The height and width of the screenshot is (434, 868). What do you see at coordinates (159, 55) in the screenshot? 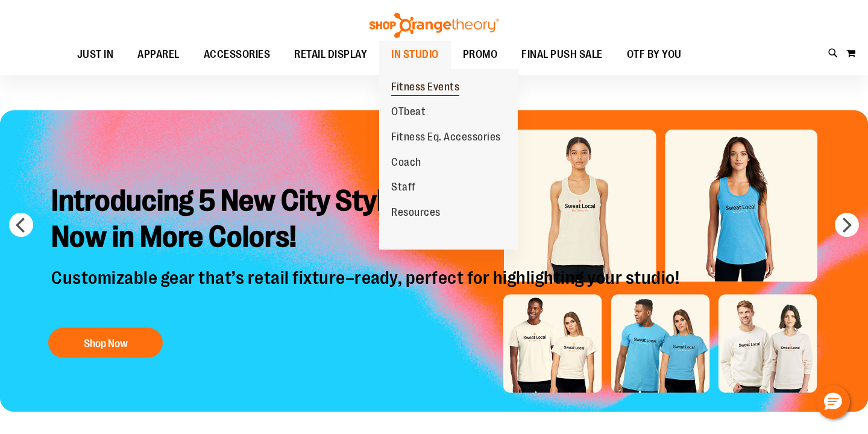
I see `a: APPAREL` at bounding box center [159, 55].